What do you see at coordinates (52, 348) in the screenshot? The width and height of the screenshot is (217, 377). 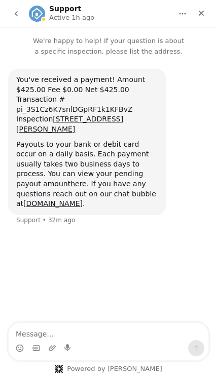 I see `button: Upload attachment` at bounding box center [52, 348].